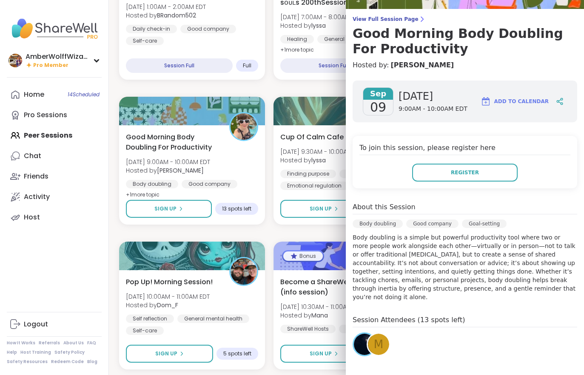 The height and width of the screenshot is (375, 584). I want to click on div: Goal-setting, so click(484, 223).